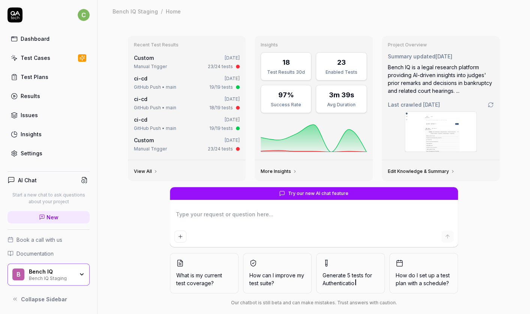  Describe the element at coordinates (221, 108) in the screenshot. I see `div: 18/19 tests` at that location.